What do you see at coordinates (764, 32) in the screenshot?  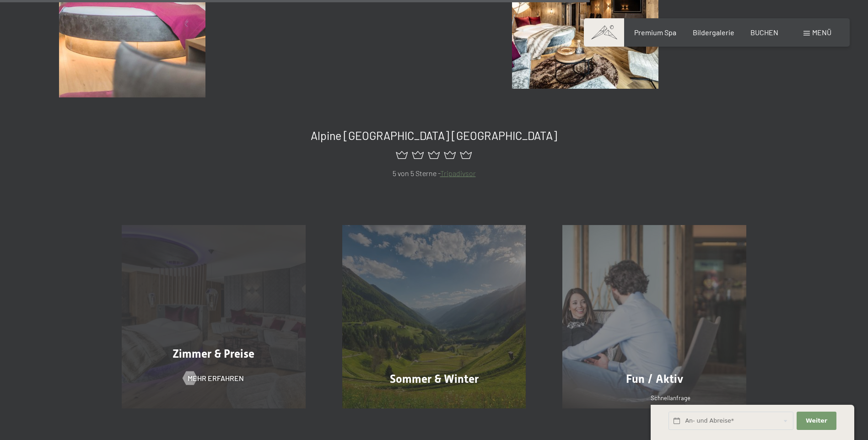 I see `a: BUCHEN` at bounding box center [764, 32].